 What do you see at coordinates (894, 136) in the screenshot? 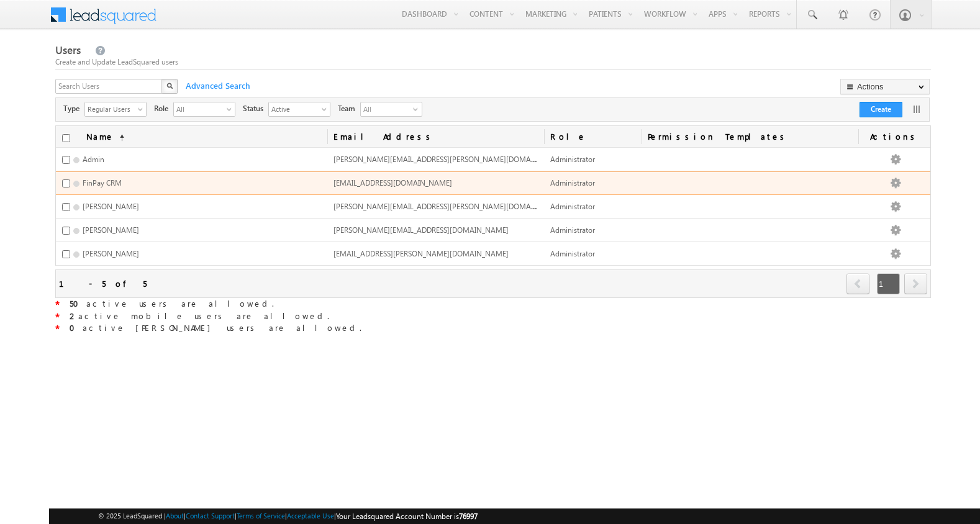
I see `span: Actions` at bounding box center [894, 136].